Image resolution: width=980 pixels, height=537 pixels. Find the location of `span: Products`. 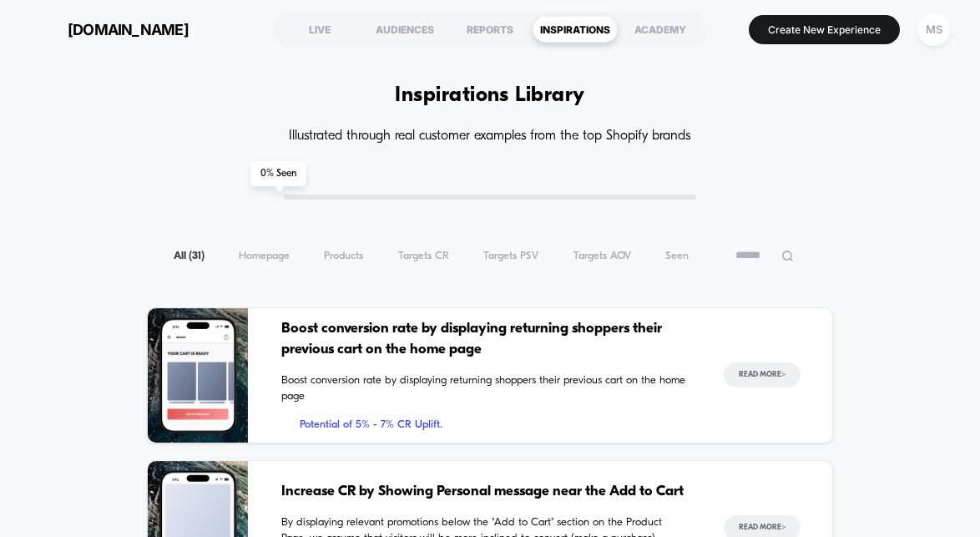

span: Products is located at coordinates (343, 256).